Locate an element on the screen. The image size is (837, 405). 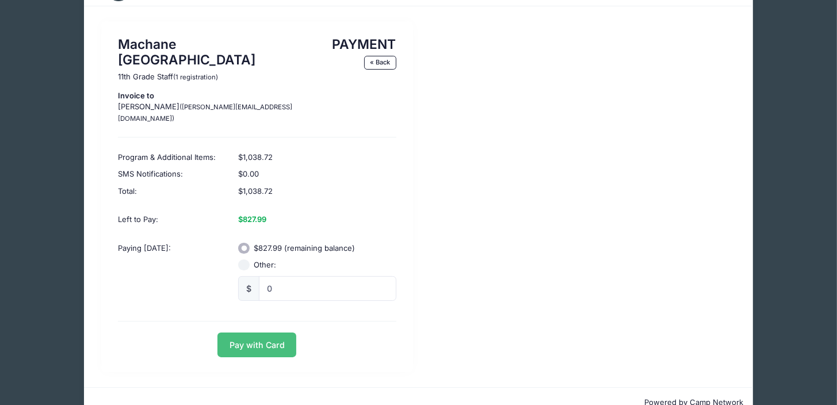
div: Left to Pay: is located at coordinates (172, 220).